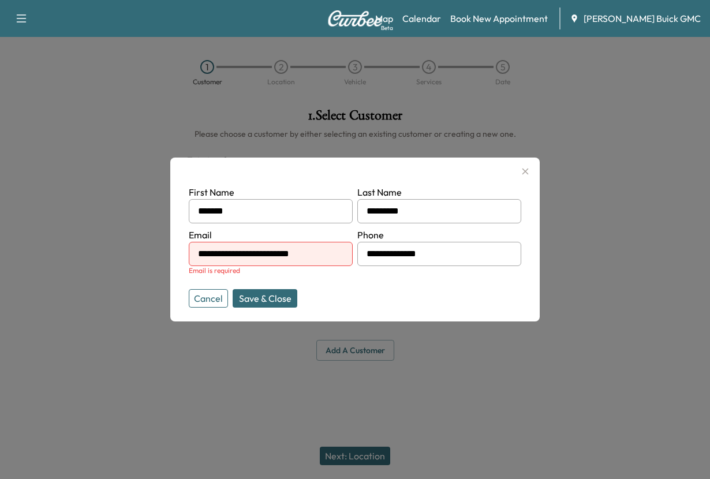  I want to click on img: Curbee Logo, so click(355, 18).